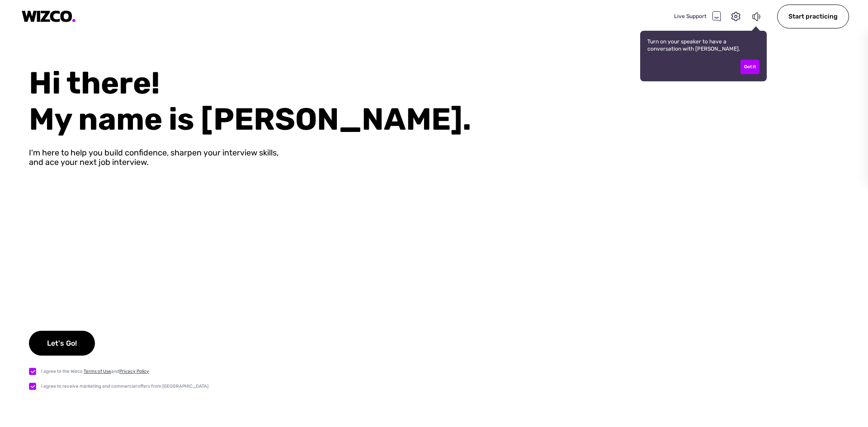  What do you see at coordinates (813, 16) in the screenshot?
I see `div: Start practicing` at bounding box center [813, 16].